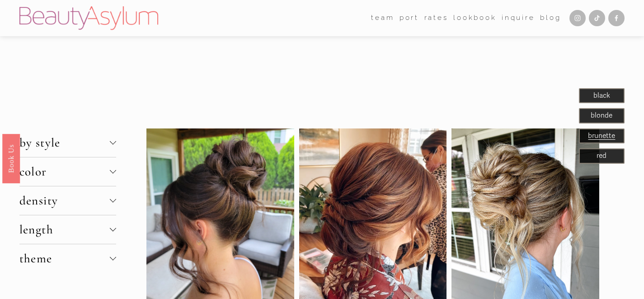 The width and height of the screenshot is (644, 299). Describe the element at coordinates (65, 258) in the screenshot. I see `span: theme` at that location.